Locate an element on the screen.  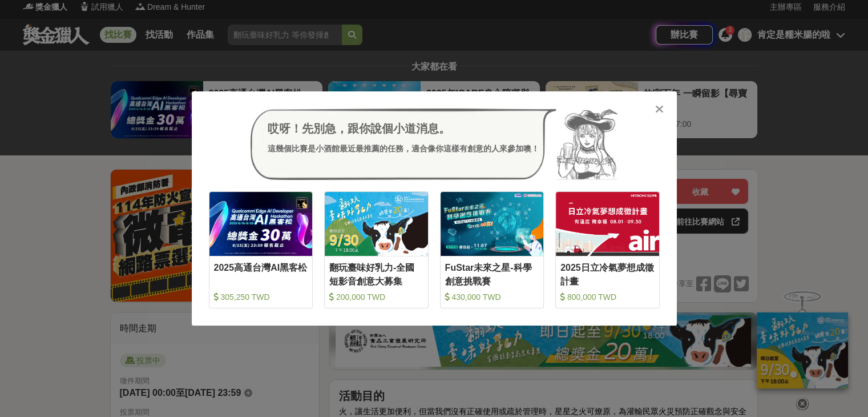
div: 305,250 TWD is located at coordinates (260, 297).